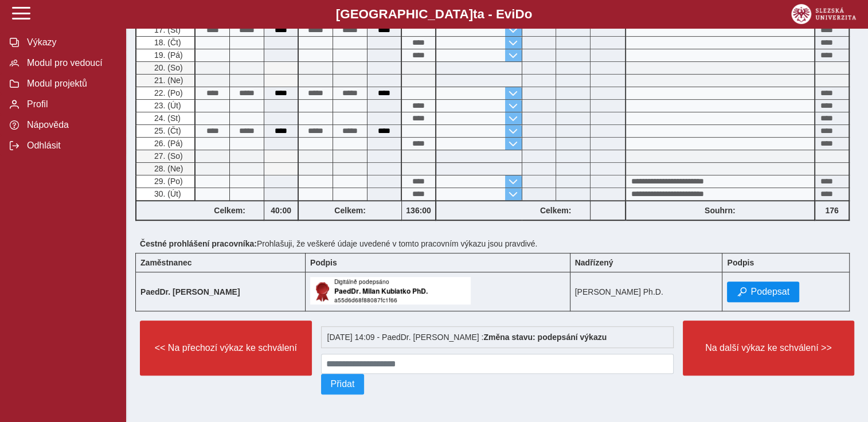 This screenshot has width=868, height=422. I want to click on span: o, so click(528, 14).